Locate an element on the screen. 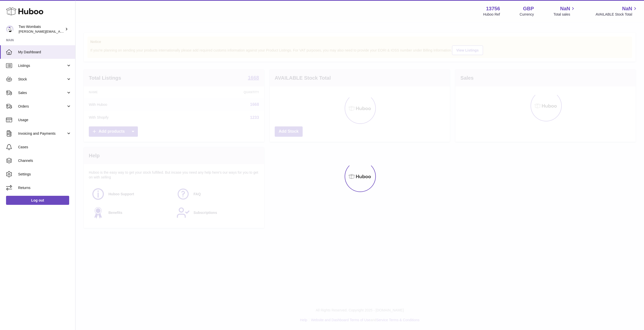 The width and height of the screenshot is (644, 330). div: Huboo Ref is located at coordinates (492, 14).